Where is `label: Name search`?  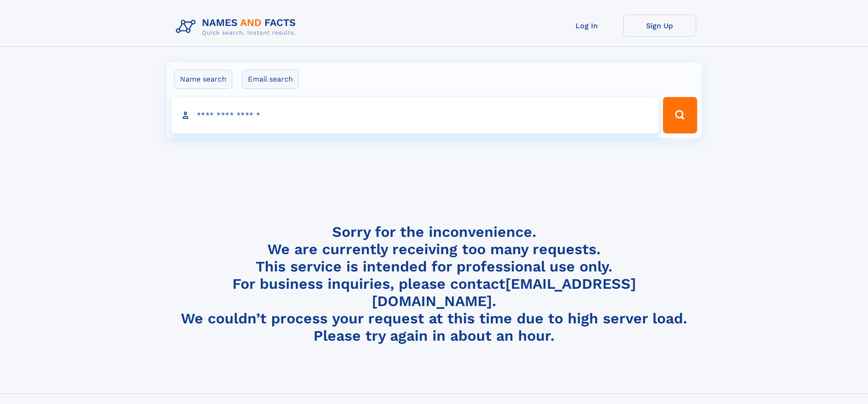
label: Name search is located at coordinates (203, 79).